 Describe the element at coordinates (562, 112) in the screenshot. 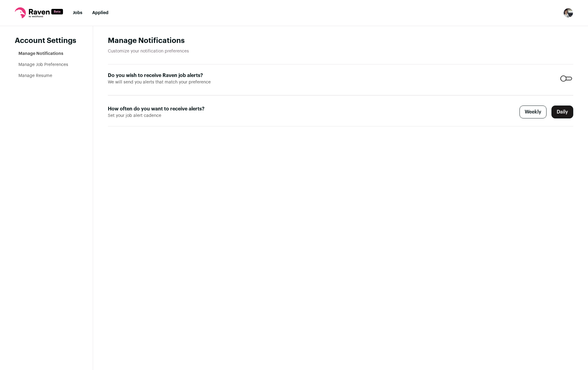

I see `label: Daily` at that location.